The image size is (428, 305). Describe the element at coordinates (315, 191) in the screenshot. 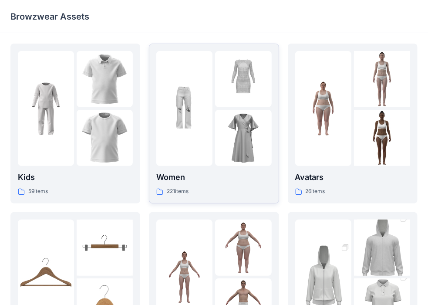

I see `p: 26 items` at that location.